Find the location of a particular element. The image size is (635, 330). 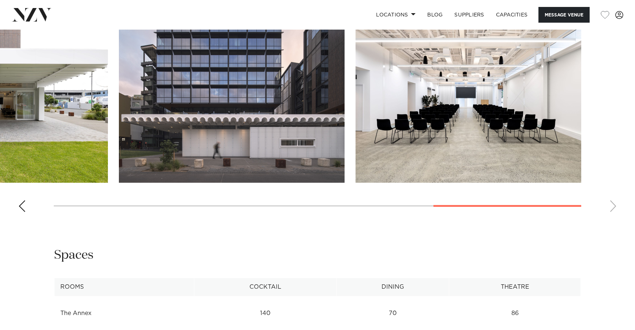

th: Dining is located at coordinates (393, 287).